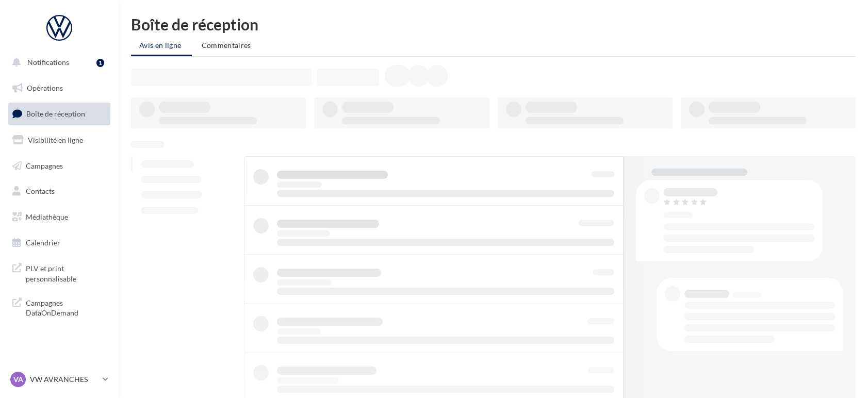  What do you see at coordinates (100, 63) in the screenshot?
I see `div: 1` at bounding box center [100, 63].